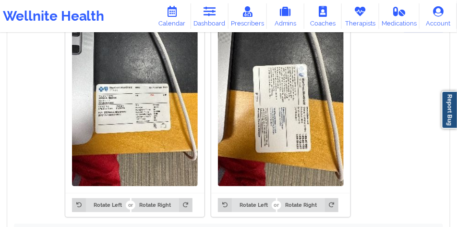 This screenshot has height=227, width=457. What do you see at coordinates (172, 16) in the screenshot?
I see `a: Calendar` at bounding box center [172, 16].